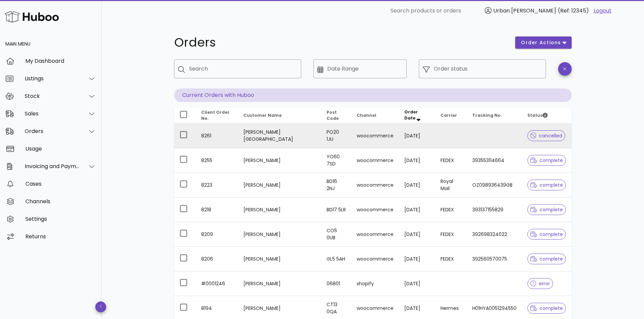  Describe the element at coordinates (217, 160) in the screenshot. I see `td: 8255` at that location.